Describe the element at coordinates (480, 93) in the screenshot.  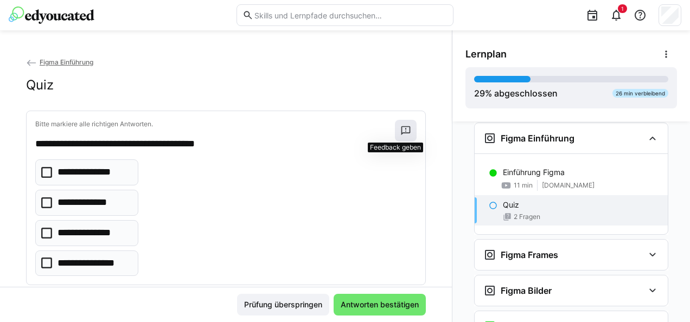
I see `span: 29` at that location.